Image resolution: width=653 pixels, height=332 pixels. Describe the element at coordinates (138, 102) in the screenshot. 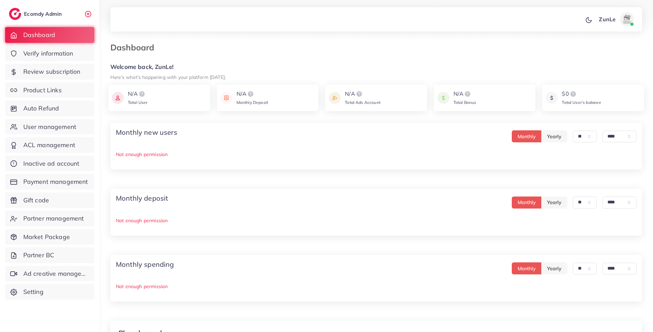

I see `span: Total User` at that location.